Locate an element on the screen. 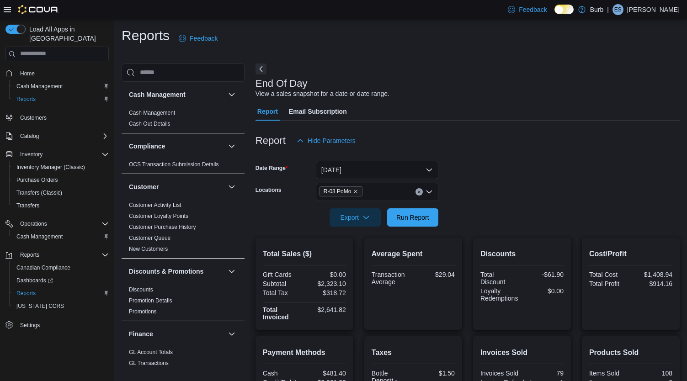 The width and height of the screenshot is (687, 381). button: Settings is located at coordinates (57, 325).